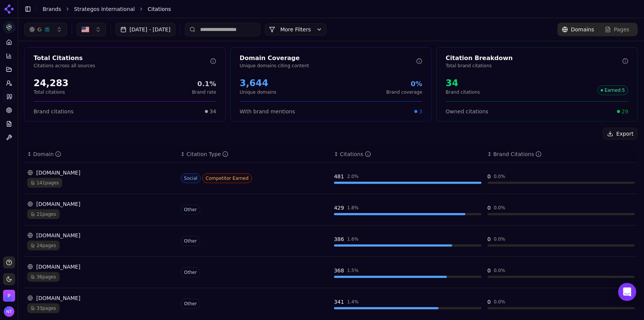 This screenshot has width=644, height=320. Describe the element at coordinates (204, 92) in the screenshot. I see `p: Brand rate` at that location.